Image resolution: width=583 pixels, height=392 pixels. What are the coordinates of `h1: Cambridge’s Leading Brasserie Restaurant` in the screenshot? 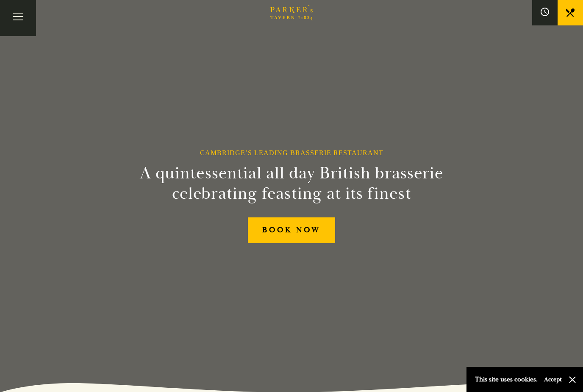 It's located at (292, 153).